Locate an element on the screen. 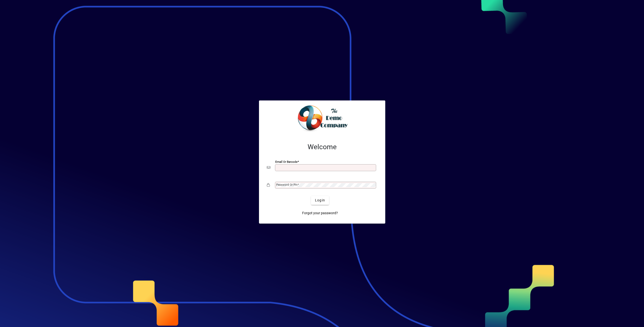  mat-label: Email or Barcode is located at coordinates (286, 161).